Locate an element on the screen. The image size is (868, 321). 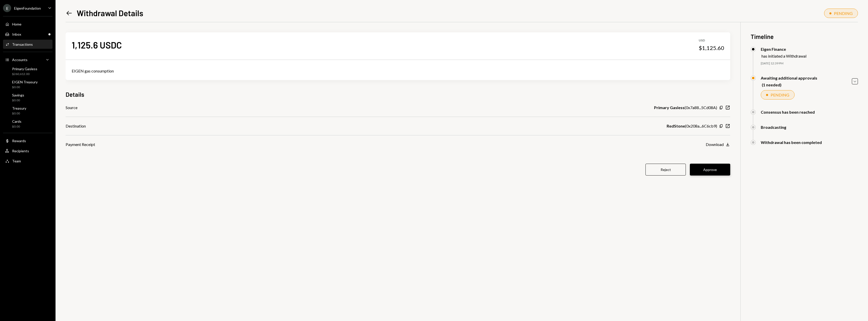
div: Awaiting additional approvals is located at coordinates (789, 78).